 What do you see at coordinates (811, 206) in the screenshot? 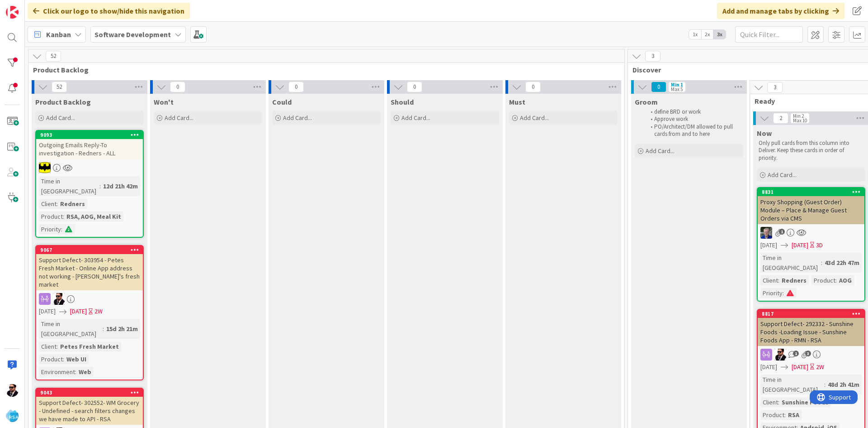
I see `div: 8831Proxy Shopping (Guest Order) Module – Place & Manage Guest Orders via CMS` at bounding box center [811, 206].